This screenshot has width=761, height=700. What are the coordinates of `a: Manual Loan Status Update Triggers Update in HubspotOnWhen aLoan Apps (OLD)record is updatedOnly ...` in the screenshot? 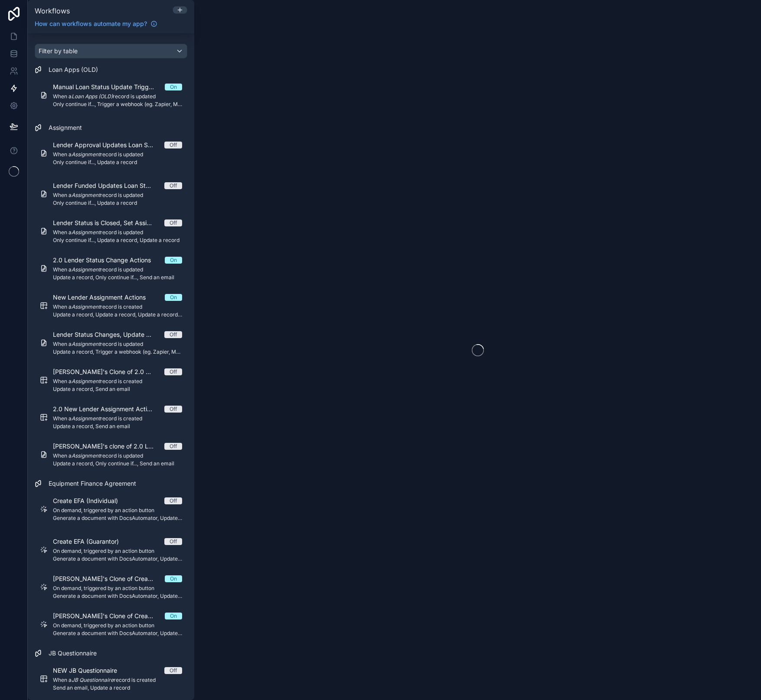 It's located at (111, 95).